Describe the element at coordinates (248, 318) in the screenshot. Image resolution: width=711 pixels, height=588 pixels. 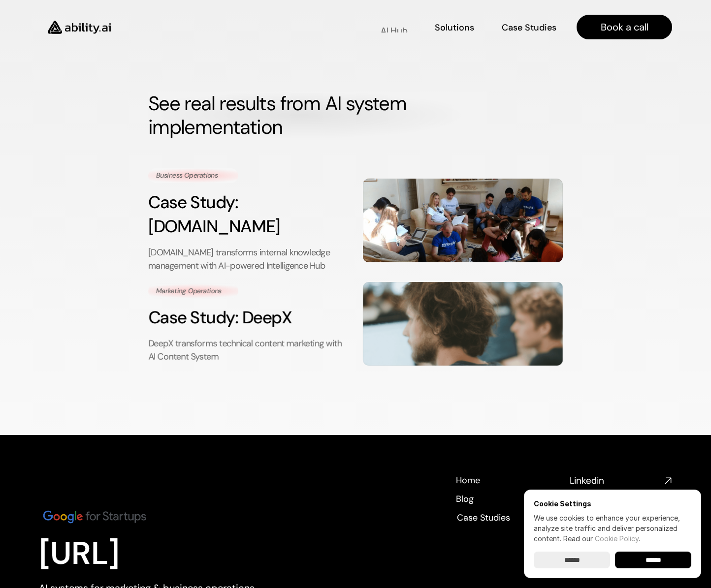
I see `h3: Case Study: DeepX` at that location.